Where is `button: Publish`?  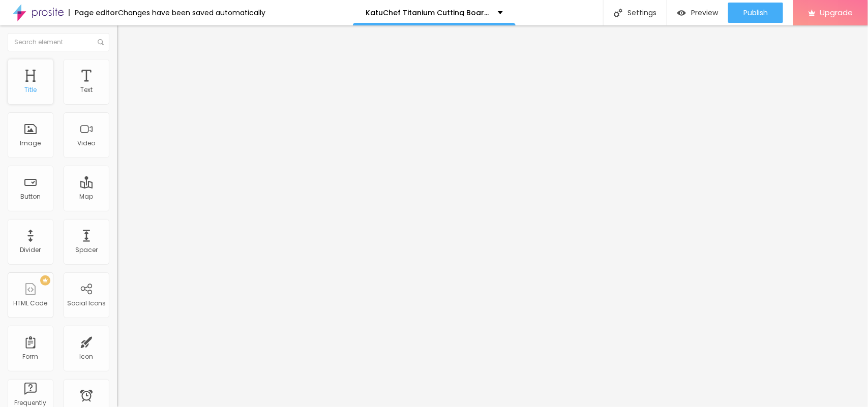
button: Publish is located at coordinates (755, 12).